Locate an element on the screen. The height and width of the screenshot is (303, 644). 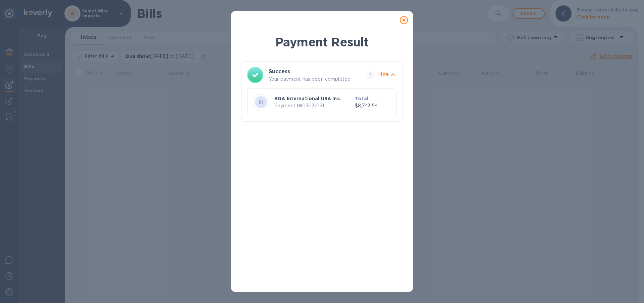
h3: Success is located at coordinates (312, 72).